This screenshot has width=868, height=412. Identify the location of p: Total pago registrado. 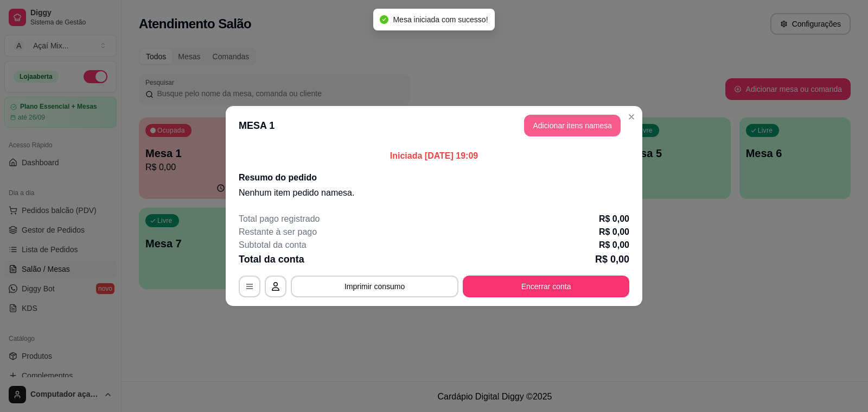
(279, 219).